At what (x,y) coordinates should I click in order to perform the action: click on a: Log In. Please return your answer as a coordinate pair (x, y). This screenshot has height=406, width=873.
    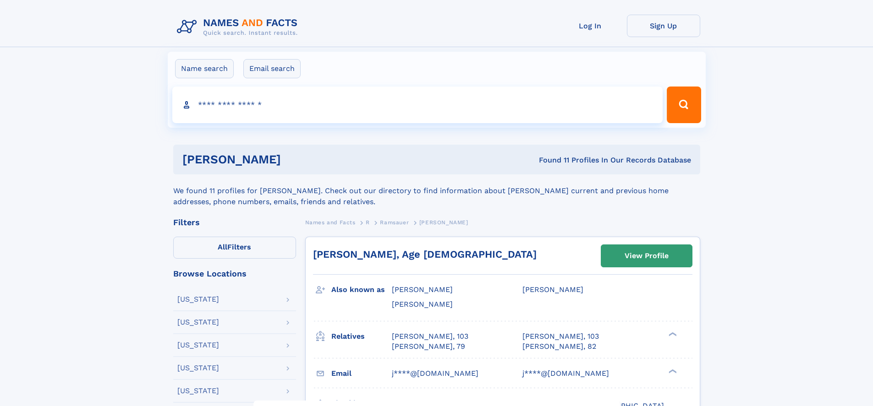
    Looking at the image, I should click on (590, 26).